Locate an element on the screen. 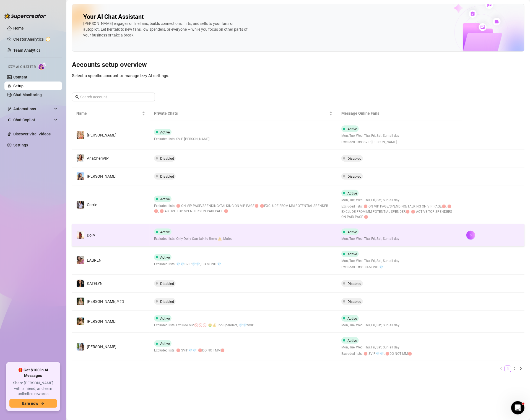 The height and width of the screenshot is (420, 530). span: thunderbolt is located at coordinates (10, 109).